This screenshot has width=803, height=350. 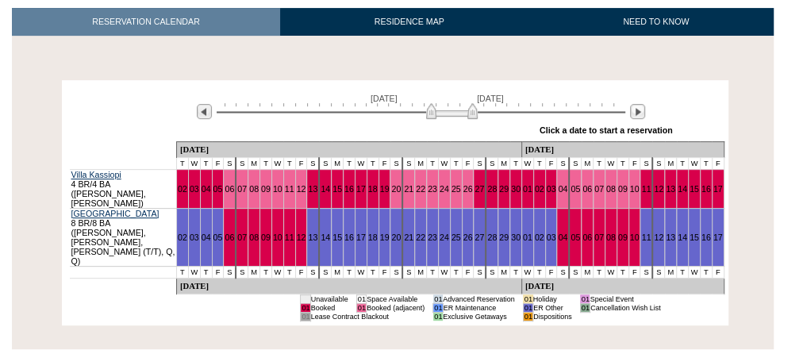 I want to click on a: 22, so click(x=421, y=189).